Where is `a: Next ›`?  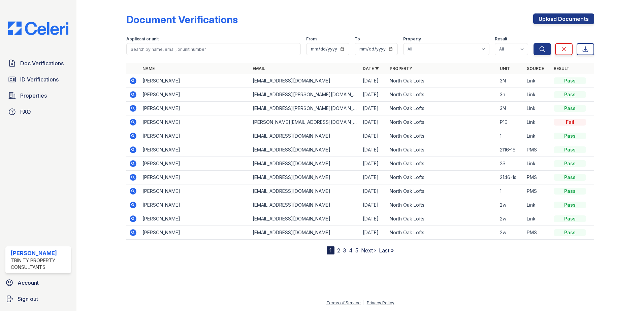 a: Next › is located at coordinates (368, 250).